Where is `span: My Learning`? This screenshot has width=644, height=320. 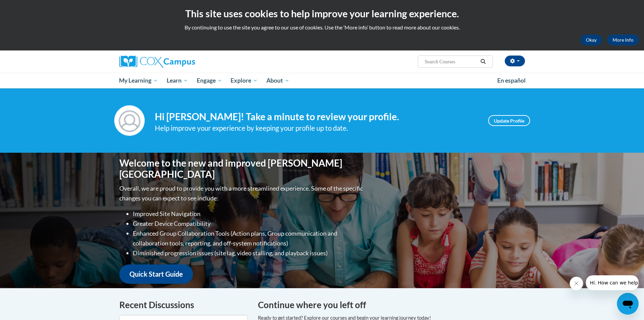 span: My Learning is located at coordinates (138, 81).